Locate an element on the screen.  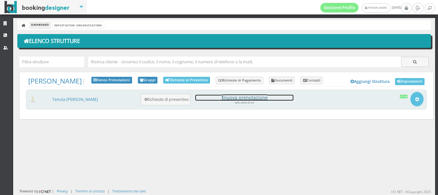
input: Filtra strutture is located at coordinates (52, 62).